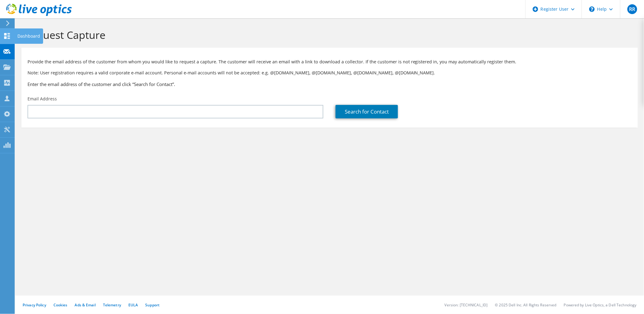  What do you see at coordinates (42, 99) in the screenshot?
I see `label: Email Address` at bounding box center [42, 99].